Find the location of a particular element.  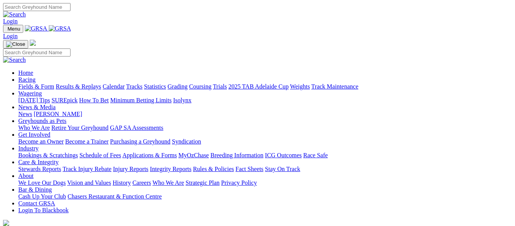

a: Greyhounds as Pets is located at coordinates (42, 121).